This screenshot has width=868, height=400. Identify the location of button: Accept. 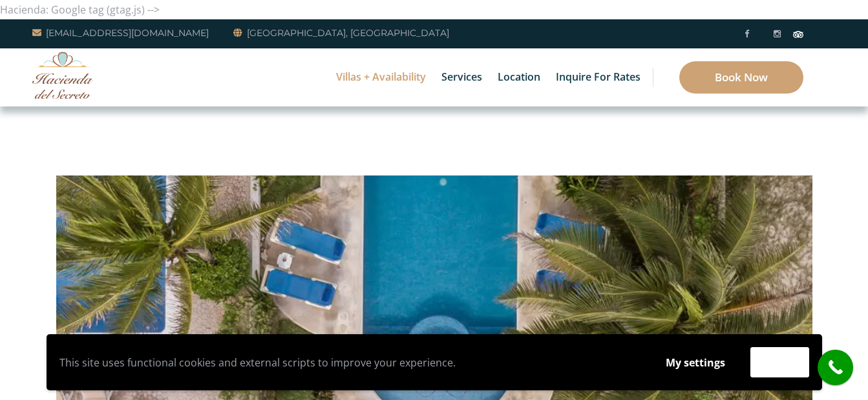
(779, 362).